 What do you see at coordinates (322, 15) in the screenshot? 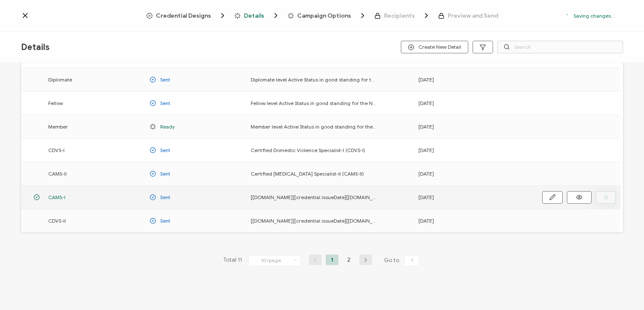
I see `div: Breadcrumb` at bounding box center [322, 15].